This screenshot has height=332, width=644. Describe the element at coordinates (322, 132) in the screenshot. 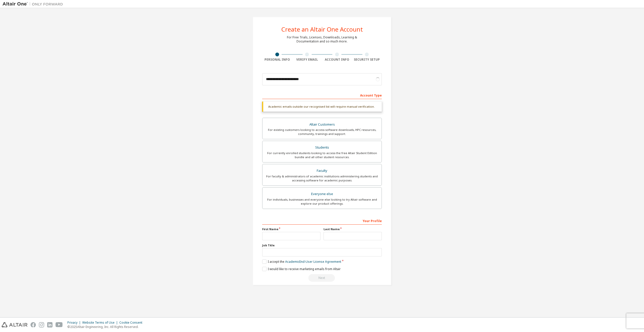

I see `div: For existing customers looking to access software downloads, HPC resources, community, trainings ...` at that location.